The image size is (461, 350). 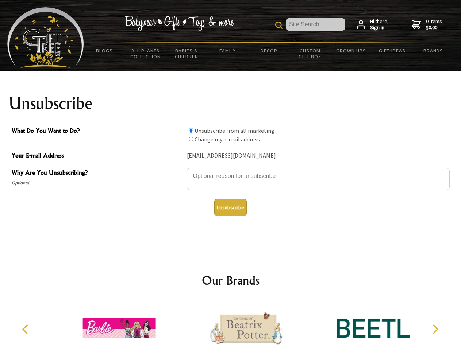 What do you see at coordinates (318, 179) in the screenshot?
I see `textarea: Why Are You Unsubscribing?` at bounding box center [318, 179].